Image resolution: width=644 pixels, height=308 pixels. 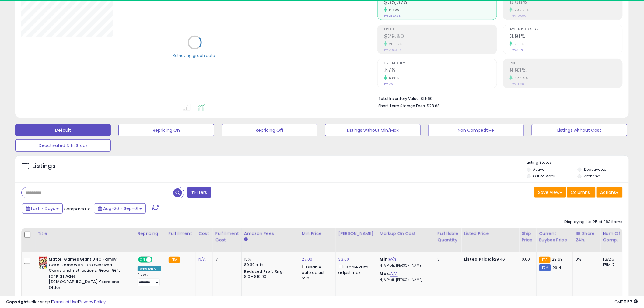 I want to click on span: Compared to:, so click(x=77, y=209).